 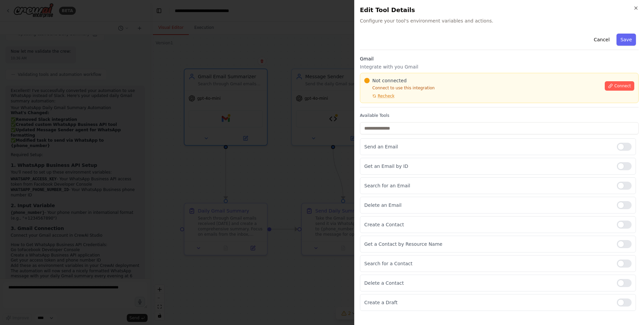 I want to click on p: Delete an Email, so click(x=487, y=205).